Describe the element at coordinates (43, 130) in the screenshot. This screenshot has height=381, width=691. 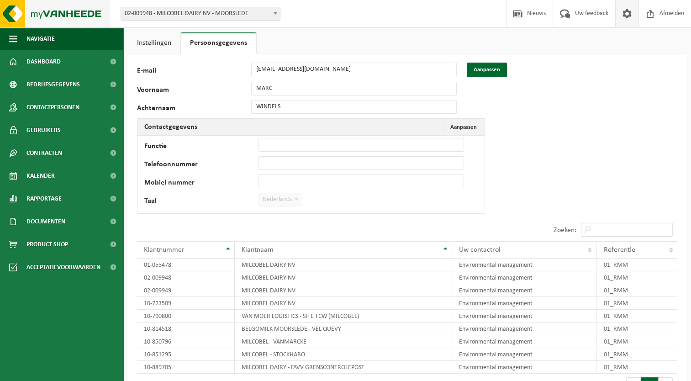
I see `span: Gebruikers` at that location.